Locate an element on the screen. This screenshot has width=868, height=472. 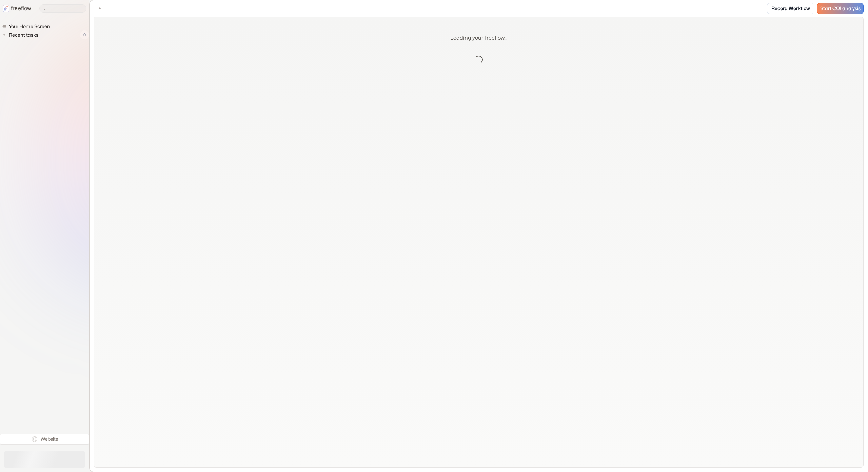
button: Recent tasks is located at coordinates (22, 35).